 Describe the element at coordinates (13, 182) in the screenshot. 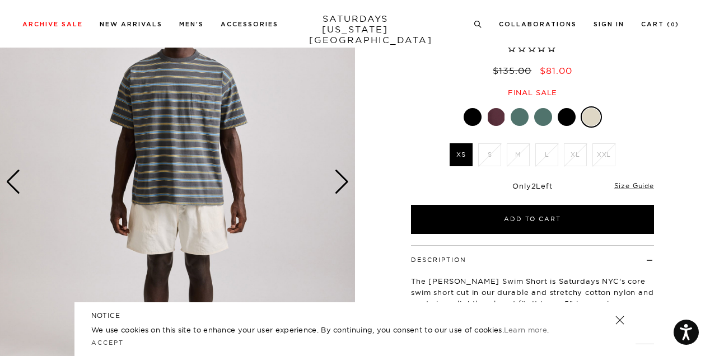

I see `div: Previous slide` at that location.